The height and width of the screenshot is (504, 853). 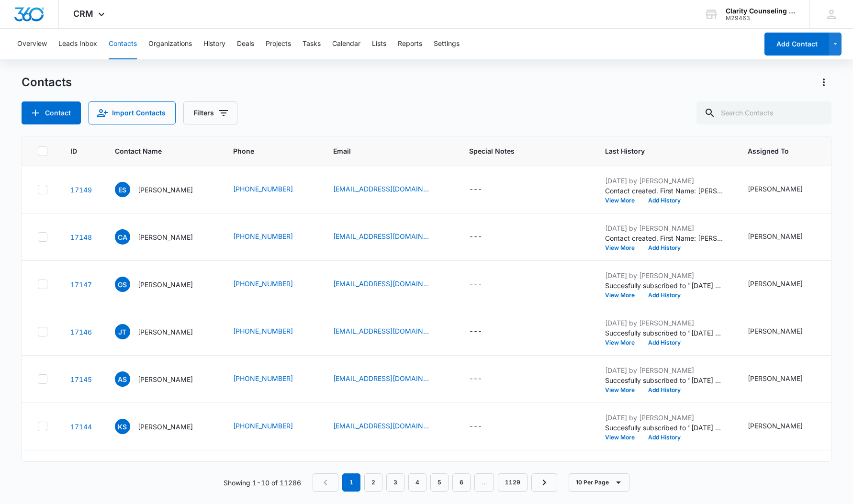 What do you see at coordinates (246, 44) in the screenshot?
I see `button: Deals` at bounding box center [246, 44].